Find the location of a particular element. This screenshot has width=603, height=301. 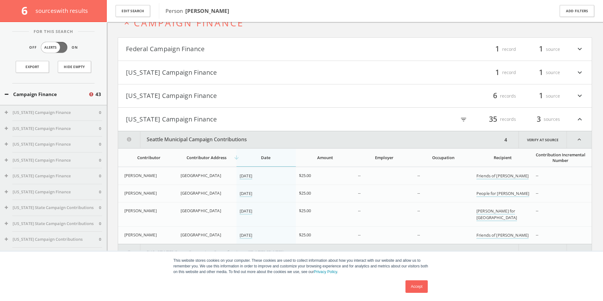

button: Federal Campaign Finance is located at coordinates (240, 49).